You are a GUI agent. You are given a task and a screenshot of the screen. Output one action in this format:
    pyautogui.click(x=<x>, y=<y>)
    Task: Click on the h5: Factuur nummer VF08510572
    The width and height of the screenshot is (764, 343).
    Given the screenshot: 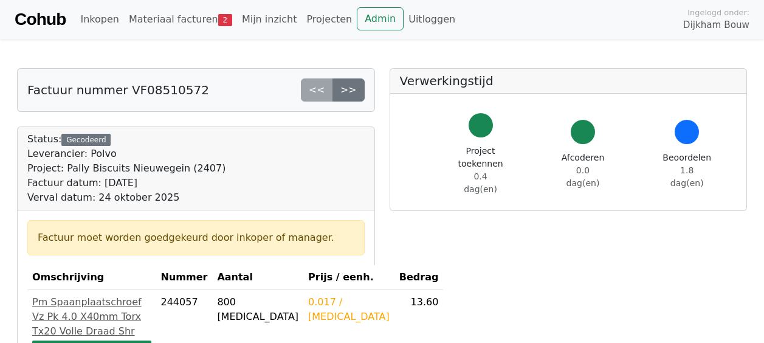 What is the action you would take?
    pyautogui.click(x=118, y=90)
    